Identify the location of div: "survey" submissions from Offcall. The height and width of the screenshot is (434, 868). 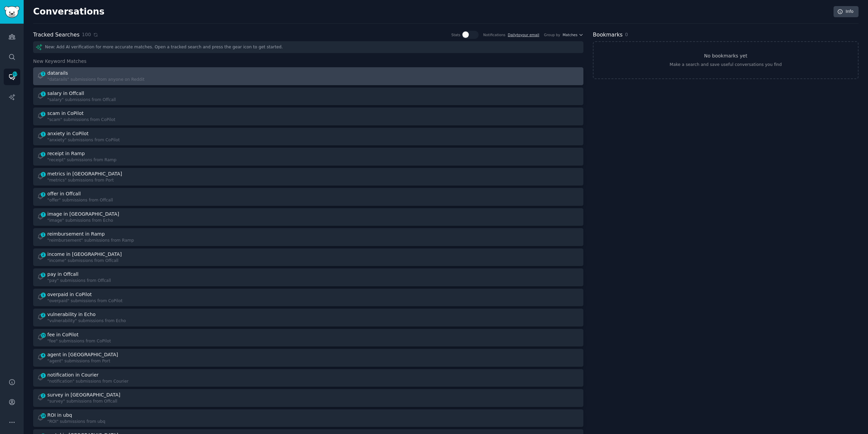
(84, 402).